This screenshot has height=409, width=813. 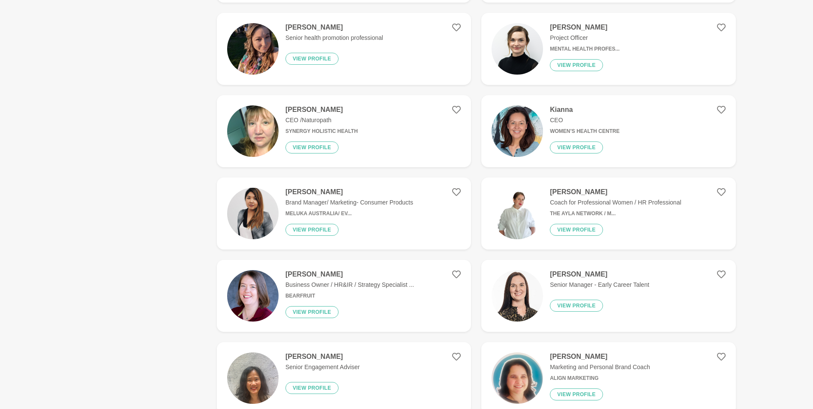 I want to click on a: KiannaCEOWomen’s Health CentreView profile, so click(x=608, y=131).